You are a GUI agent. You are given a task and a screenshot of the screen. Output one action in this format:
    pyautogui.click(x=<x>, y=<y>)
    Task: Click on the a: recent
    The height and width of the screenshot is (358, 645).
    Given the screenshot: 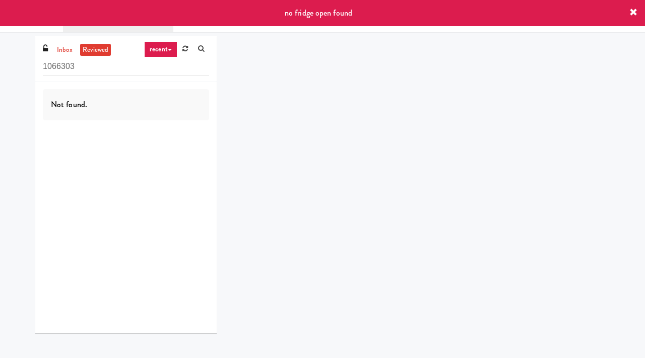 What is the action you would take?
    pyautogui.click(x=161, y=49)
    